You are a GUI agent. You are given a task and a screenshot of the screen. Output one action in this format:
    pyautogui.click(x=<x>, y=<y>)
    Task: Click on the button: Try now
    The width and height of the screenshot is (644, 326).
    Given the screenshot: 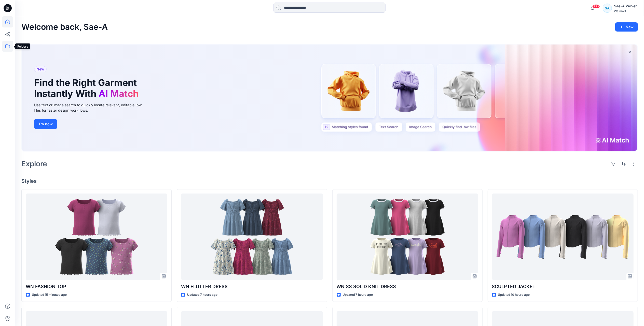 What is the action you would take?
    pyautogui.click(x=46, y=124)
    